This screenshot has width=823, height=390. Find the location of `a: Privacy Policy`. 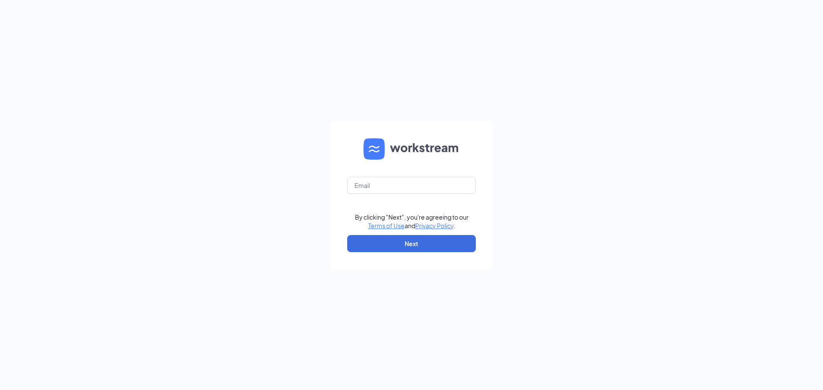

a: Privacy Policy is located at coordinates (434, 226).